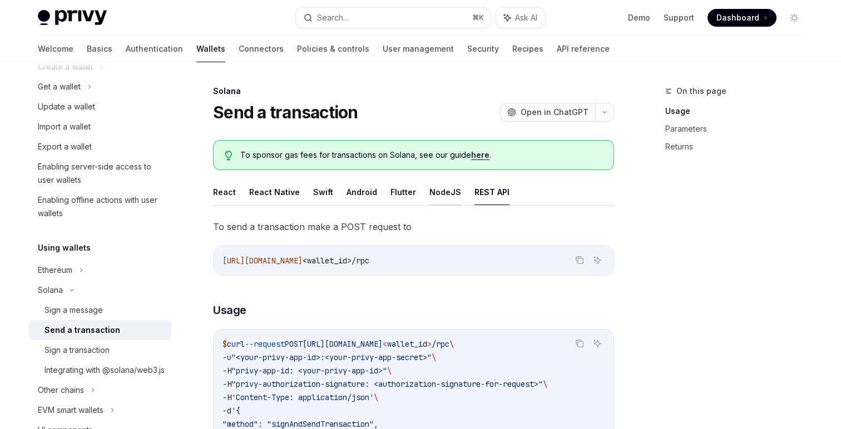 The image size is (841, 429). Describe the element at coordinates (100, 350) in the screenshot. I see `a: Sign a transaction` at that location.